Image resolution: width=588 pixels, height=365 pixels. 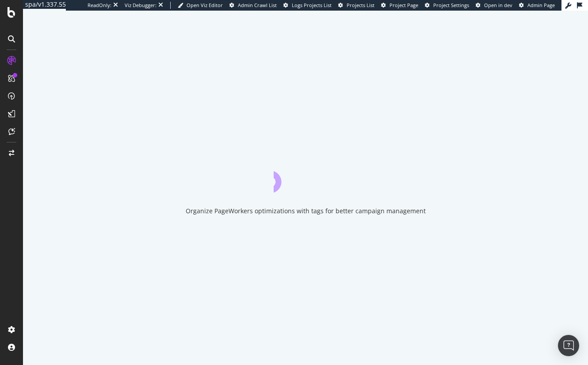 What do you see at coordinates (404, 5) in the screenshot?
I see `span: Project Page` at bounding box center [404, 5].